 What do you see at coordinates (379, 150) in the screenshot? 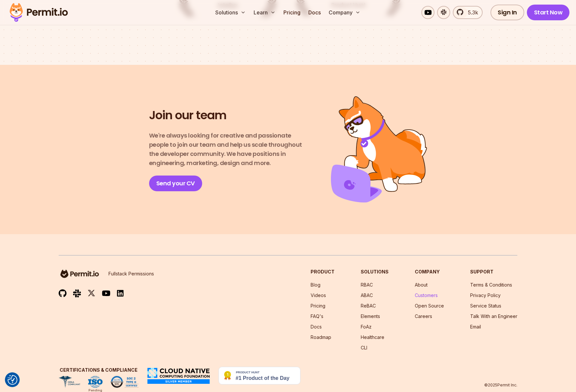
I see `img: Join us` at bounding box center [379, 150].